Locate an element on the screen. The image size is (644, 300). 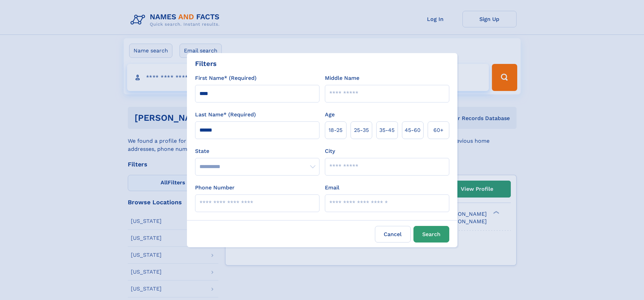
div: Filters is located at coordinates (206, 63).